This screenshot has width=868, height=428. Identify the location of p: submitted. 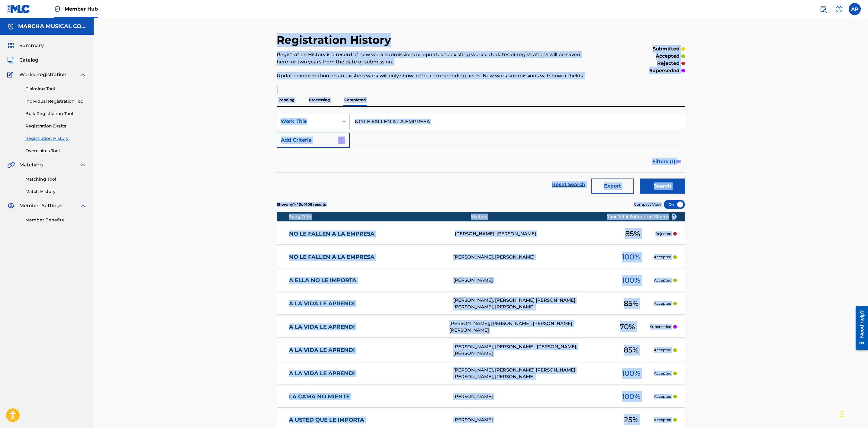
(666, 49).